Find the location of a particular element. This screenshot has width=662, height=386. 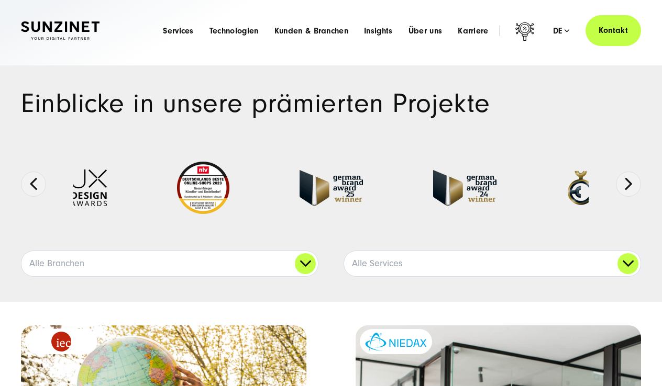

span: Über uns is located at coordinates (425, 31).